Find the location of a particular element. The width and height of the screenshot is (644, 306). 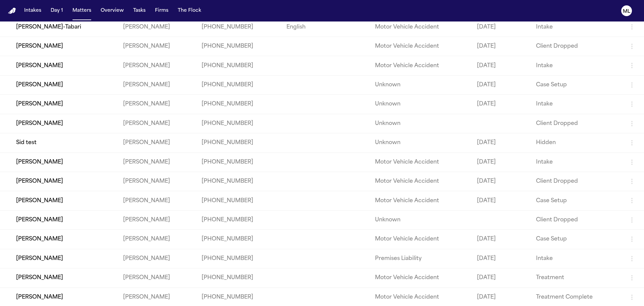

button: Tasks is located at coordinates (139, 11).